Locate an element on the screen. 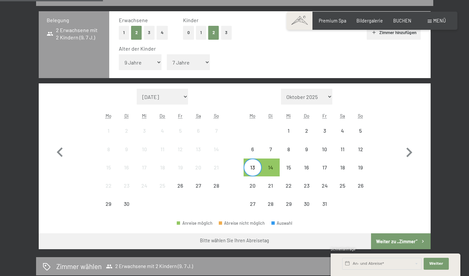 The height and width of the screenshot is (276, 469). div: 2 is located at coordinates (307, 136).